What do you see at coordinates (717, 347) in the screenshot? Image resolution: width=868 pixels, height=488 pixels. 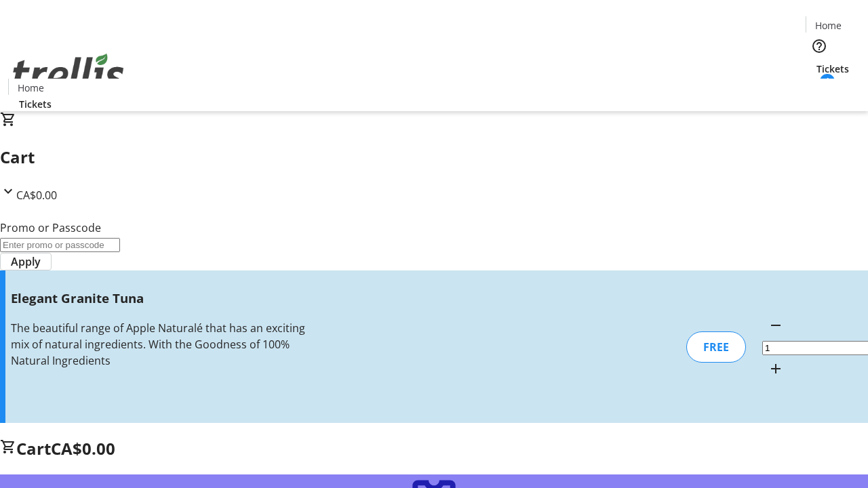 I see `div: FREE` at bounding box center [717, 347].